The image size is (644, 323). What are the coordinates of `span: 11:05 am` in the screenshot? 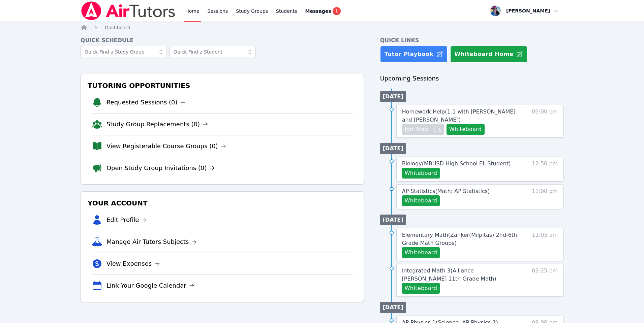 It's located at (545, 244).